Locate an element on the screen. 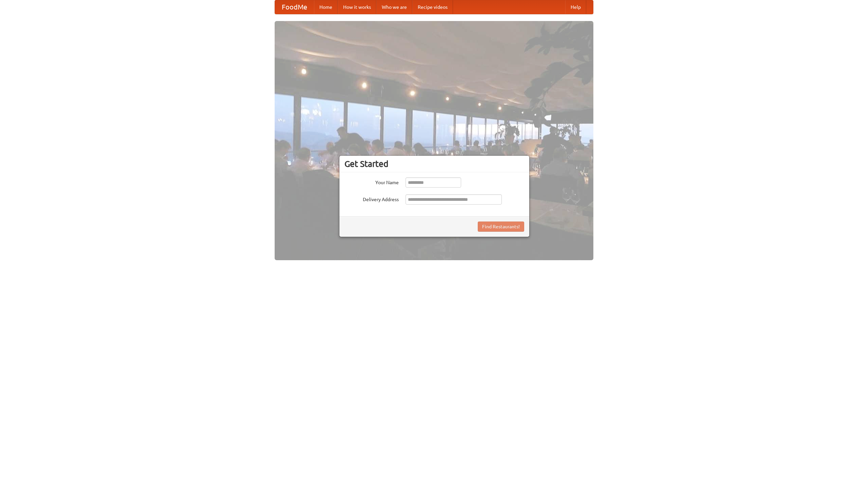 Image resolution: width=868 pixels, height=480 pixels. a: Recipe videos is located at coordinates (432, 7).